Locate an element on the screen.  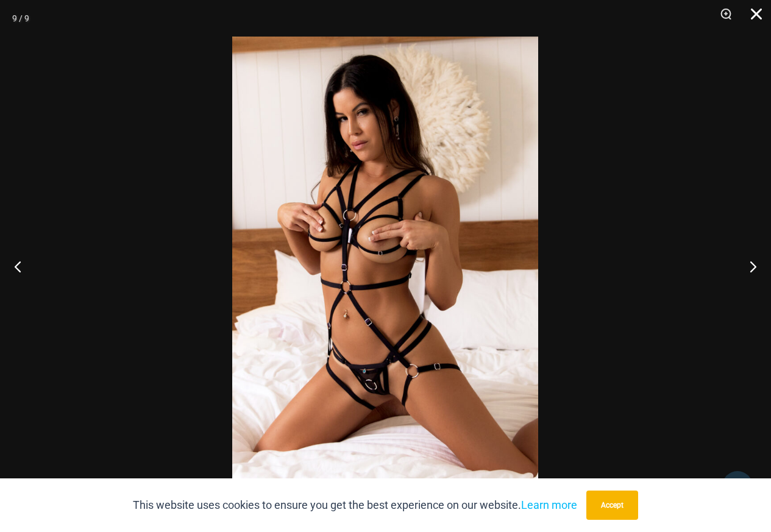
div: 9 / 9 is located at coordinates (21, 18).